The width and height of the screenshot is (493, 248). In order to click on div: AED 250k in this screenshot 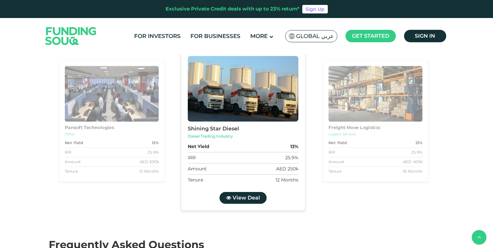, I will do `click(287, 168)`.